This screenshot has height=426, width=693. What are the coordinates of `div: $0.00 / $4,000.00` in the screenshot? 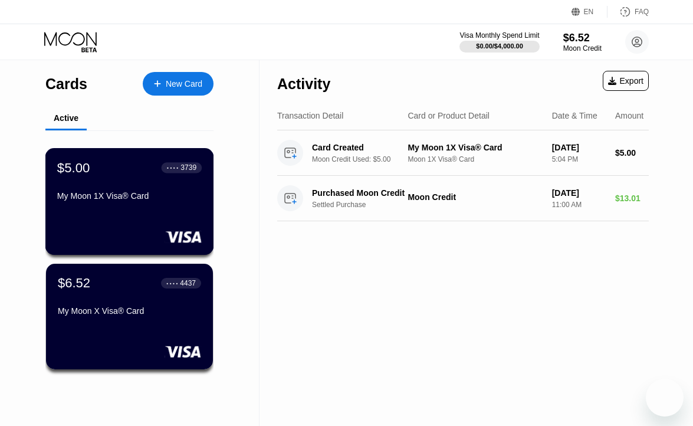 It's located at (500, 46).